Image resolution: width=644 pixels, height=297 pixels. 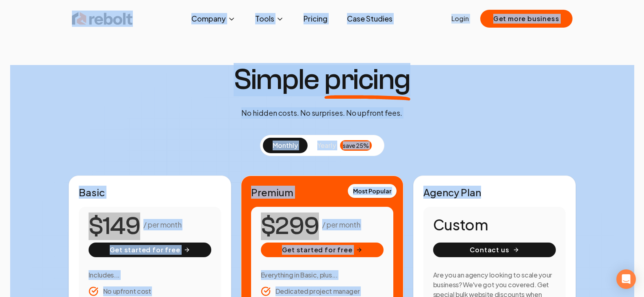 I want to click on a: Case Studies, so click(x=370, y=18).